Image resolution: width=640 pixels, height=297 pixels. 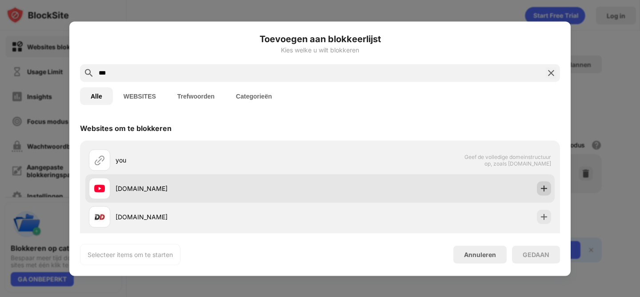 What do you see at coordinates (100, 160) in the screenshot?
I see `img: url.svg` at bounding box center [100, 160].